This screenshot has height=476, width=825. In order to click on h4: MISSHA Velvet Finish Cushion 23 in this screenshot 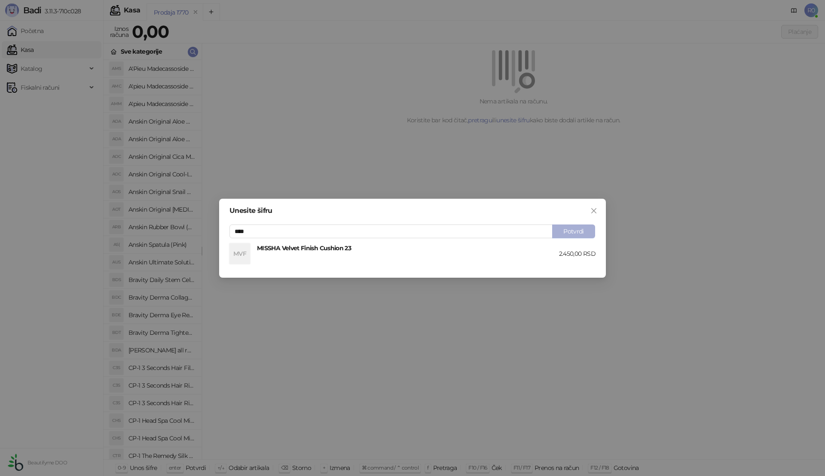, I will do `click(408, 248)`.